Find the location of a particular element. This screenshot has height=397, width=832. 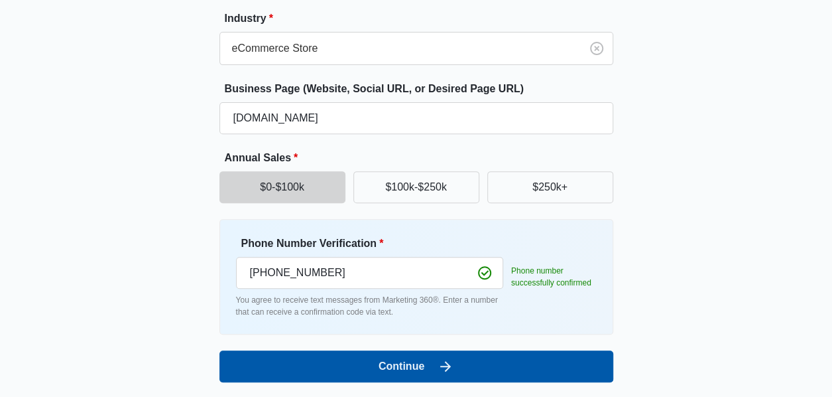

label: Industry is located at coordinates (422, 19).